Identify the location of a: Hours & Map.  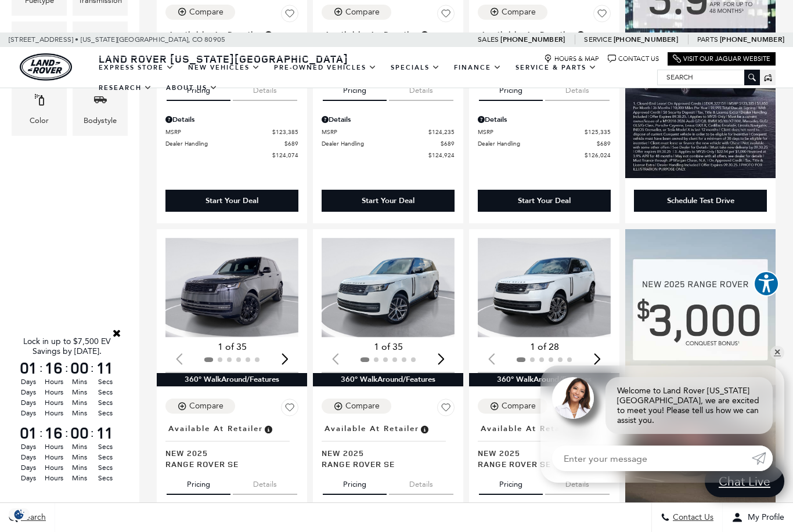
(571, 58).